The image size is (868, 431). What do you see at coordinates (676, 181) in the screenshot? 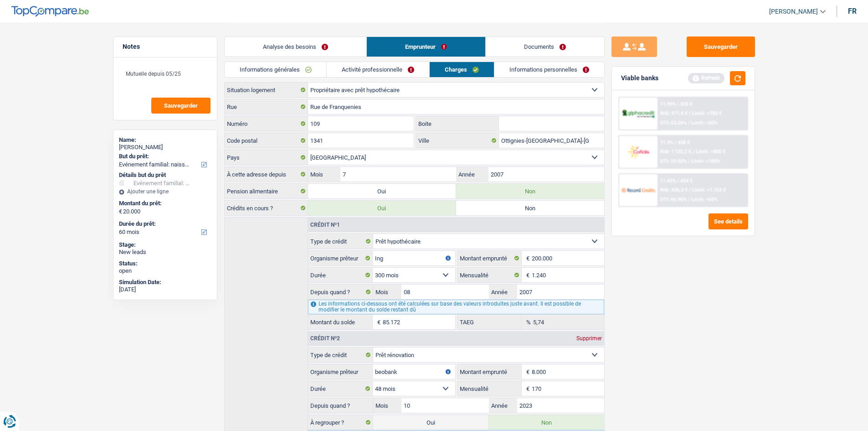
I see `div: 11.45% | 434 €` at bounding box center [676, 181].